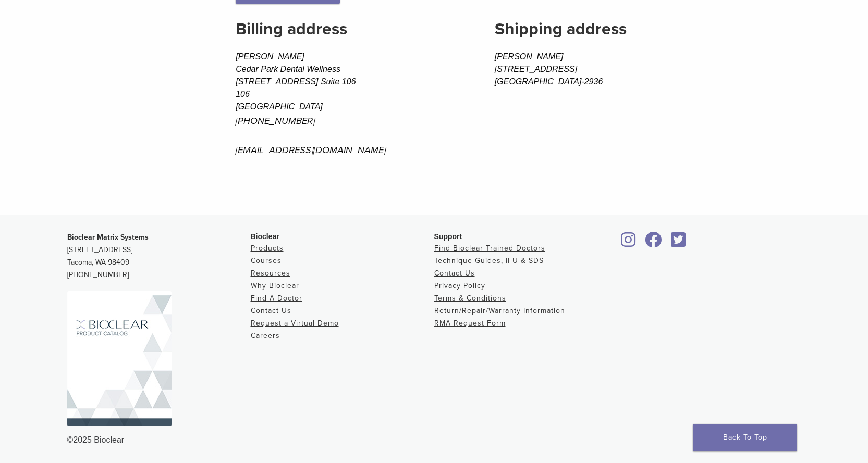  What do you see at coordinates (348, 29) in the screenshot?
I see `h2: Billing address` at bounding box center [348, 29].